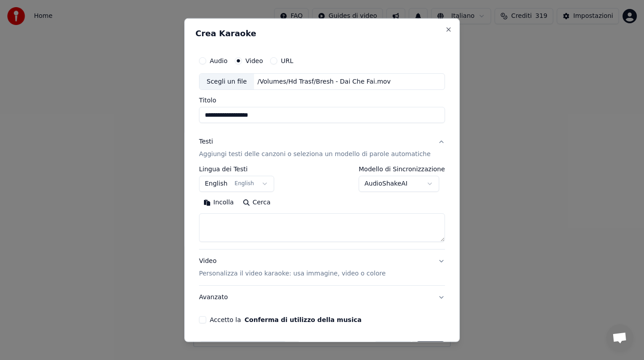 The height and width of the screenshot is (360, 644). Describe the element at coordinates (254, 61) in the screenshot. I see `label: Video` at that location.